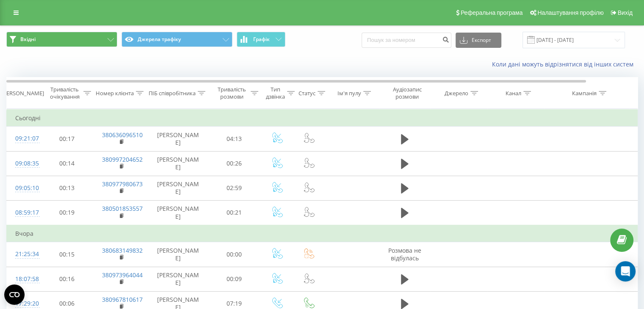  Describe the element at coordinates (261, 39) in the screenshot. I see `button: Графік` at that location.